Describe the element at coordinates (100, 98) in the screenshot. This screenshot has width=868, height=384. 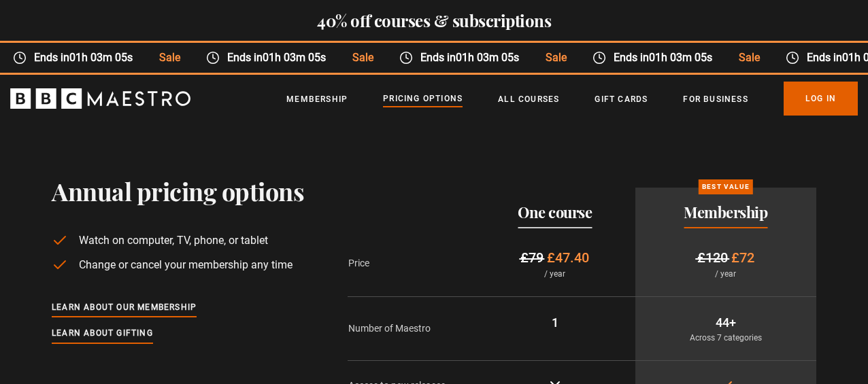
I see `svg: BBC Maestro` at that location.